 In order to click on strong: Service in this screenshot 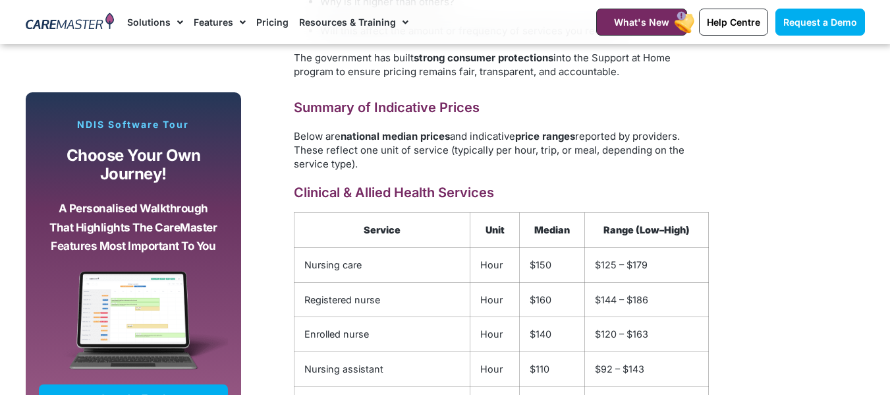, I will do `click(382, 229)`.